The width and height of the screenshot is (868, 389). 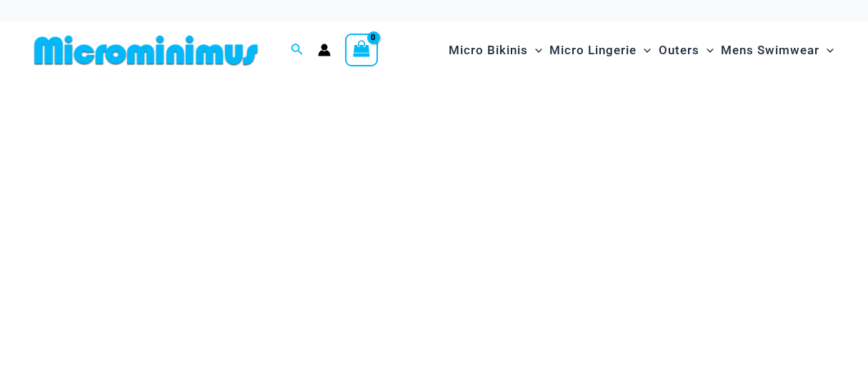 I want to click on a: Micro BikinisMenu ToggleMenu Toggle, so click(x=495, y=50).